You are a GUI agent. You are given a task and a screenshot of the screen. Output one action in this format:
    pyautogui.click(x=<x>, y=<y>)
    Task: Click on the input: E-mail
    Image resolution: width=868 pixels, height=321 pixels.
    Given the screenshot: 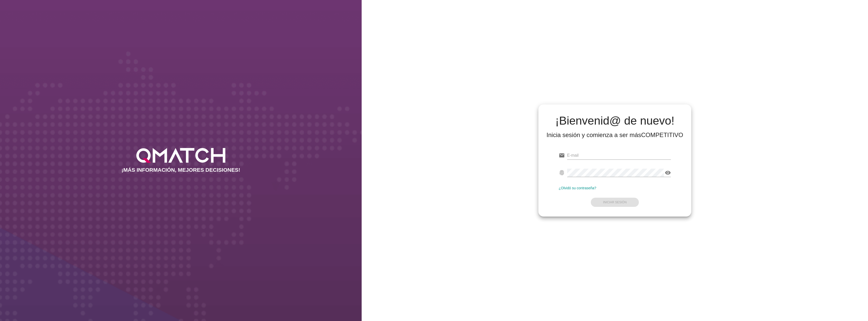 What is the action you would take?
    pyautogui.click(x=619, y=155)
    